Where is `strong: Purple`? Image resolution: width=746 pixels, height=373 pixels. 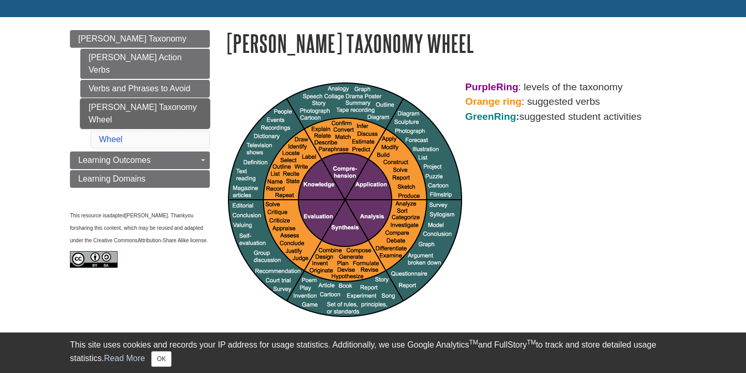
strong: Purple is located at coordinates (481, 87).